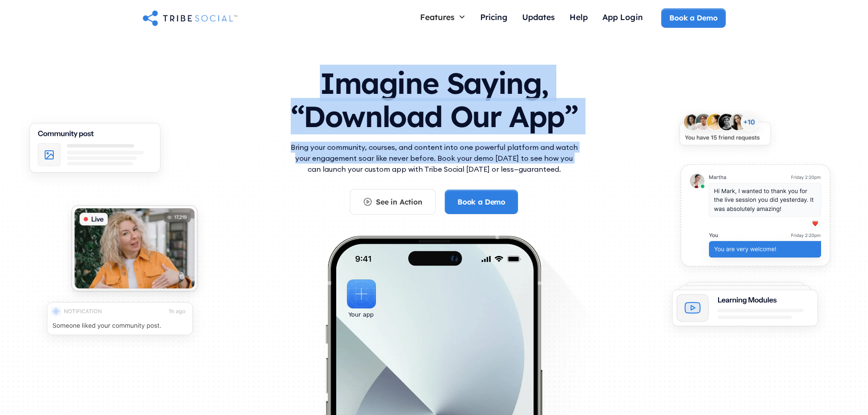 The height and width of the screenshot is (415, 868). What do you see at coordinates (494, 18) in the screenshot?
I see `a: Pricing` at bounding box center [494, 18].